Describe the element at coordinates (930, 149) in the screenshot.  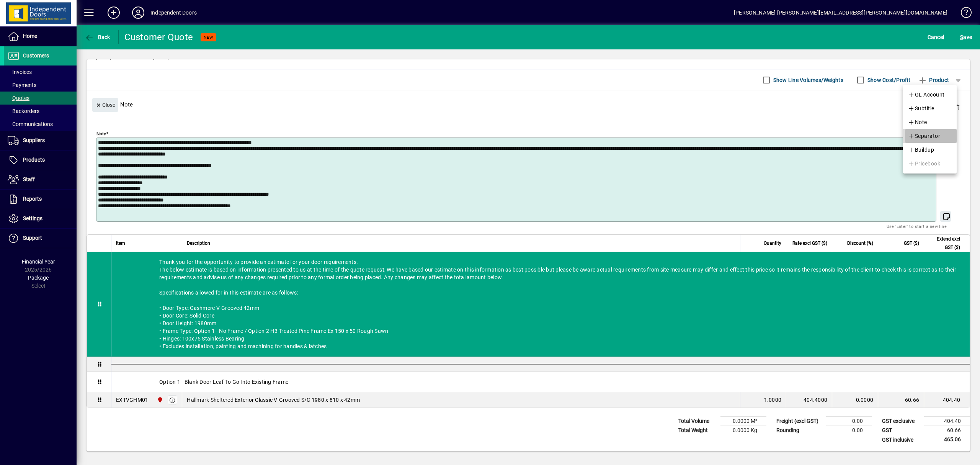
I see `button: Buildup` at that location.